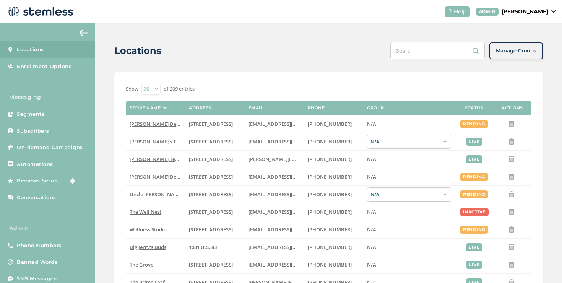 This screenshot has height=283, width=562. Describe the element at coordinates (450, 11) in the screenshot. I see `img: icon-help-white-03924b79.svg` at that location.